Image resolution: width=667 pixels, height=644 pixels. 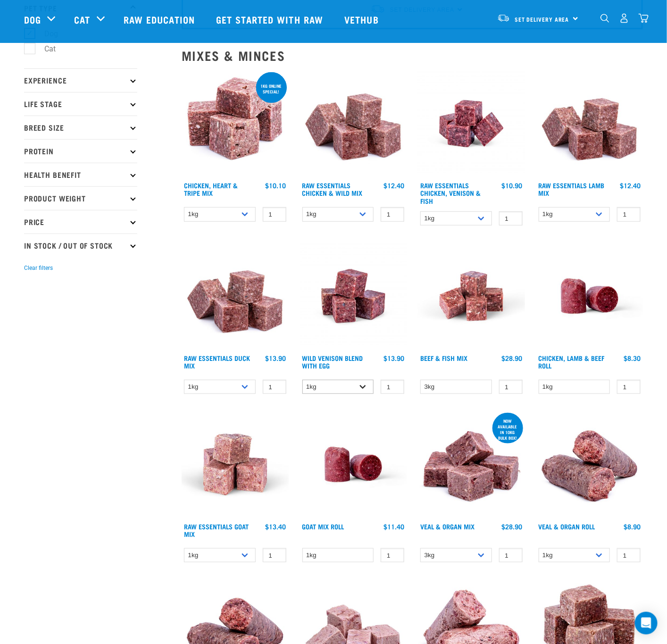 What do you see at coordinates (644, 18) in the screenshot?
I see `img: home-icon@2x.png` at bounding box center [644, 18].